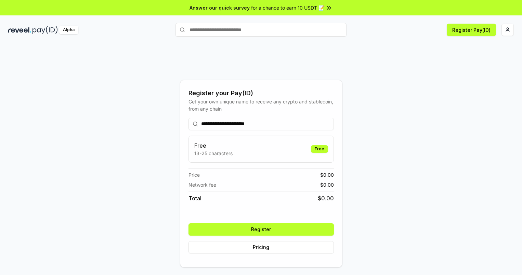  What do you see at coordinates (202, 184) in the screenshot?
I see `span: Network fee` at bounding box center [202, 184].